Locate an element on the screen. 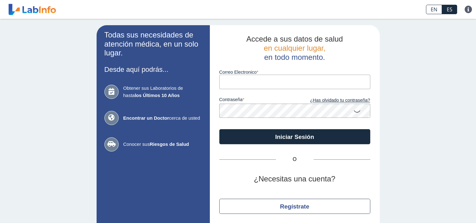 The height and width of the screenshot is (223, 476). label: Correo Electronico is located at coordinates (295, 72).